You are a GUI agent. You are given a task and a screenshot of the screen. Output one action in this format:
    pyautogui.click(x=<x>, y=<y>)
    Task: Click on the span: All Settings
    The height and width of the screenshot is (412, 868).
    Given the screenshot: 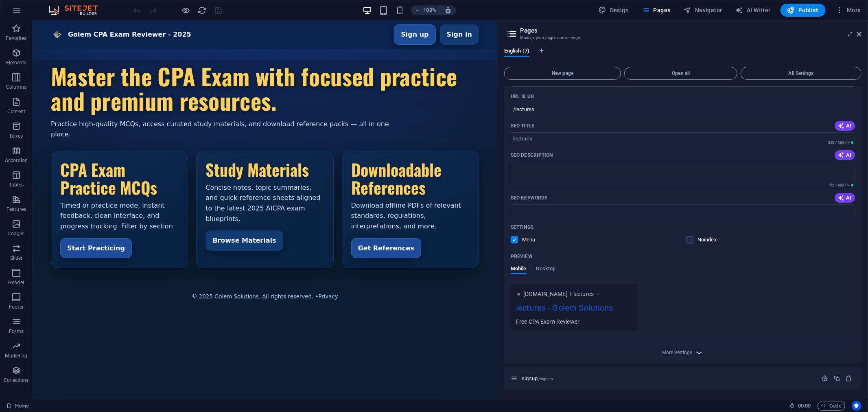 What is the action you would take?
    pyautogui.click(x=801, y=73)
    